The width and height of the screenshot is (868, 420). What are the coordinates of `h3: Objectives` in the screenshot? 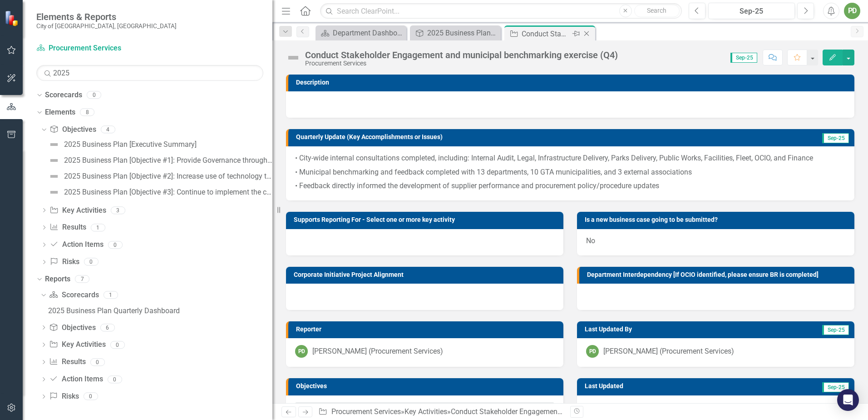 It's located at (427, 386).